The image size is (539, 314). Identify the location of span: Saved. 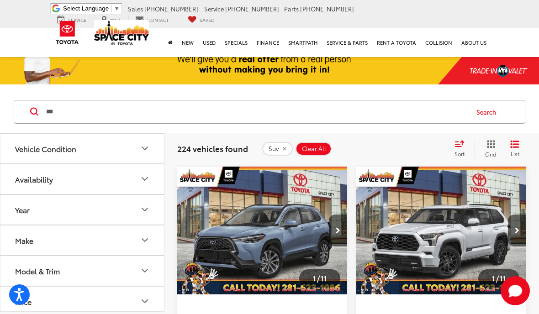
(207, 20).